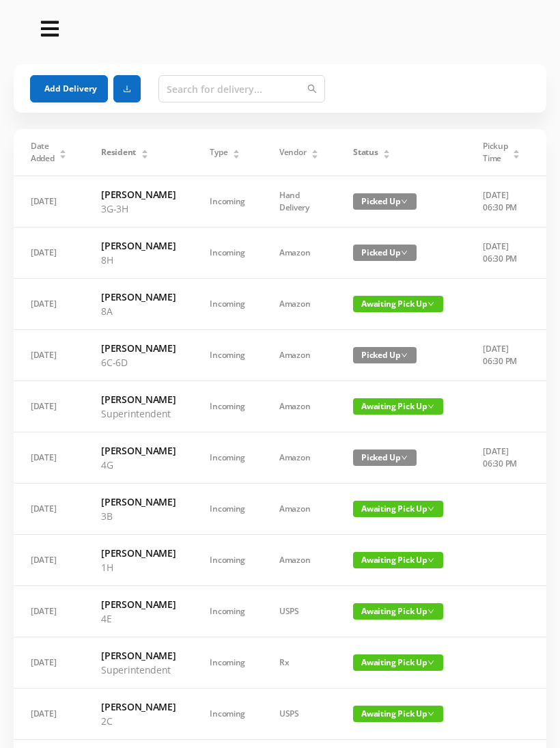  Describe the element at coordinates (365, 152) in the screenshot. I see `span: Status` at that location.